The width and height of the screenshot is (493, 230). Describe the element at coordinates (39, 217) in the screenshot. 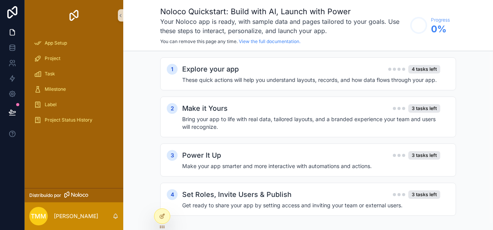

I see `span: TMM` at that location.